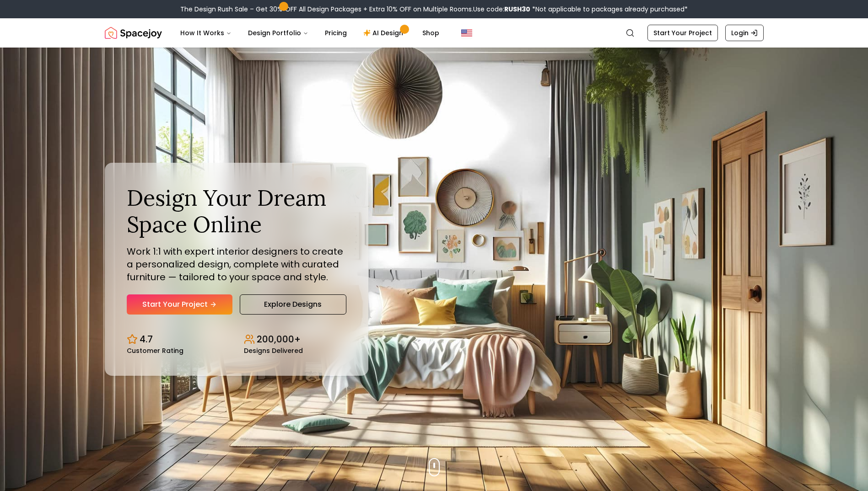 Image resolution: width=868 pixels, height=491 pixels. I want to click on p: Work 1:1 with expert interior designers to create a personalized design, complete with curated fu..., so click(237, 265).